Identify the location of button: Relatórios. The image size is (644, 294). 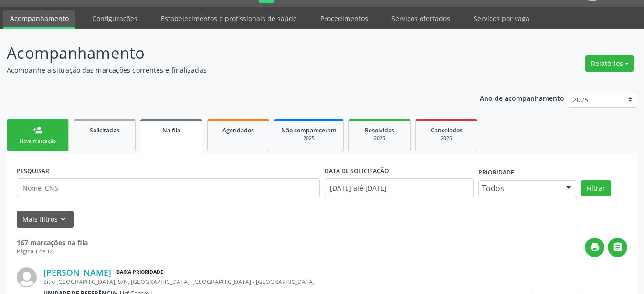
(609, 63).